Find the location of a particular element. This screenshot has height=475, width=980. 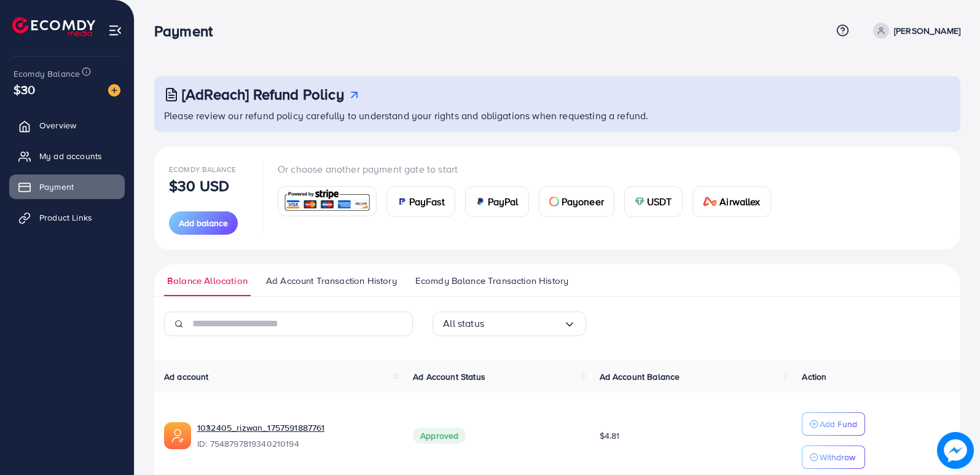

a: My ad accounts is located at coordinates (67, 156).